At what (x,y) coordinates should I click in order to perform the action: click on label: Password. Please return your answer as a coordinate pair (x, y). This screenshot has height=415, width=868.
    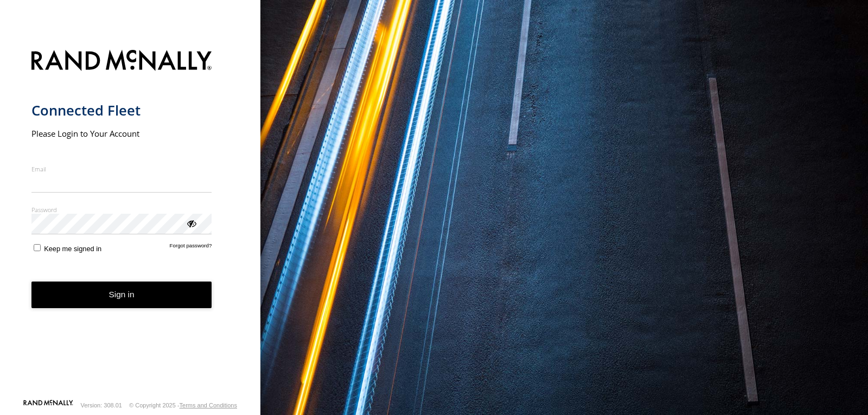
    Looking at the image, I should click on (122, 209).